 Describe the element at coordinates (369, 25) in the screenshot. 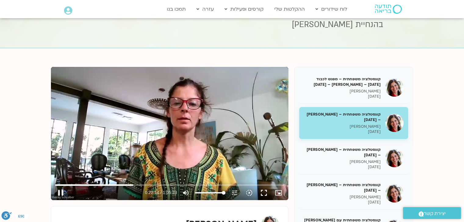

I see `span: בהנחיית` at that location.